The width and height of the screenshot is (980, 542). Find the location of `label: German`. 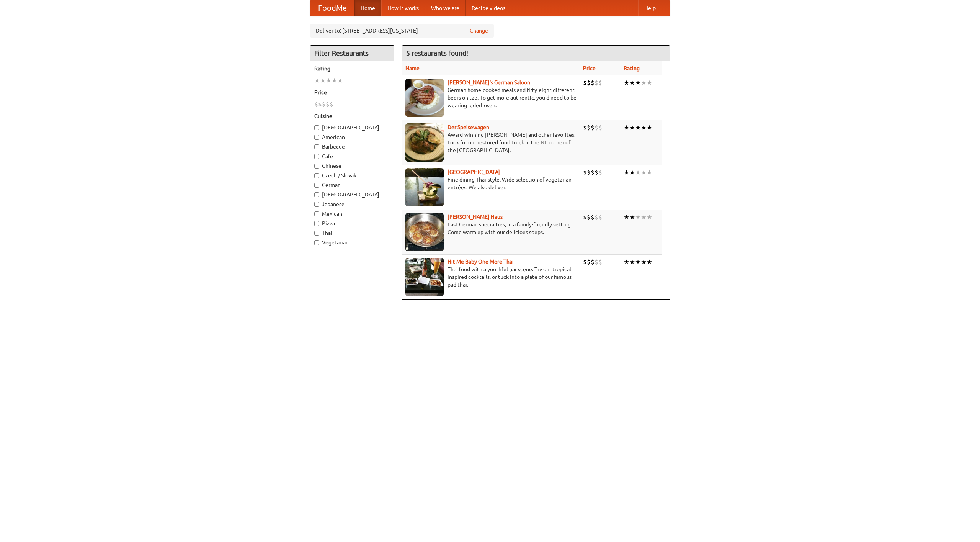

label: German is located at coordinates (352, 185).